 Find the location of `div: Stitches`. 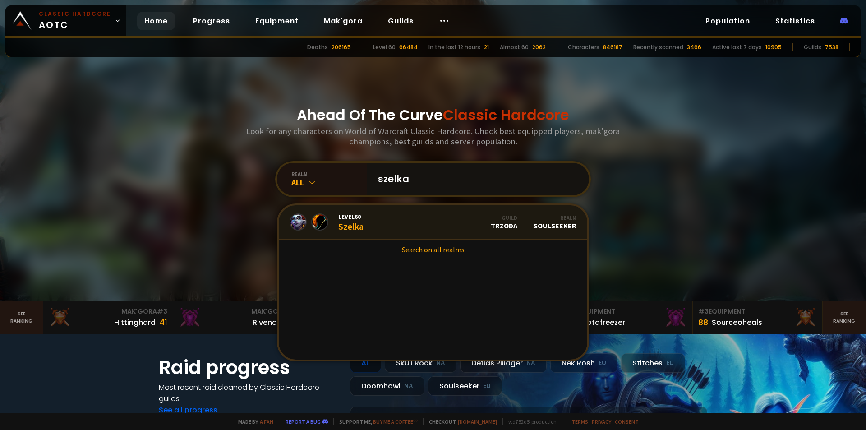

div: Stitches is located at coordinates (653, 362).